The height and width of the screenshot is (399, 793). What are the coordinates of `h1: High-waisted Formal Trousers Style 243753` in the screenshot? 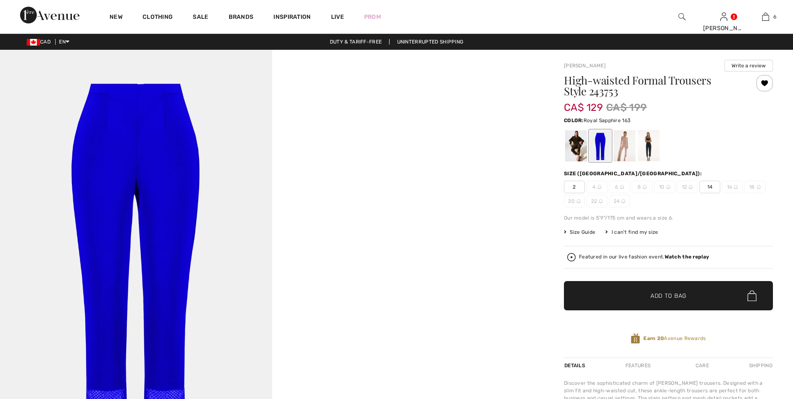 It's located at (651, 86).